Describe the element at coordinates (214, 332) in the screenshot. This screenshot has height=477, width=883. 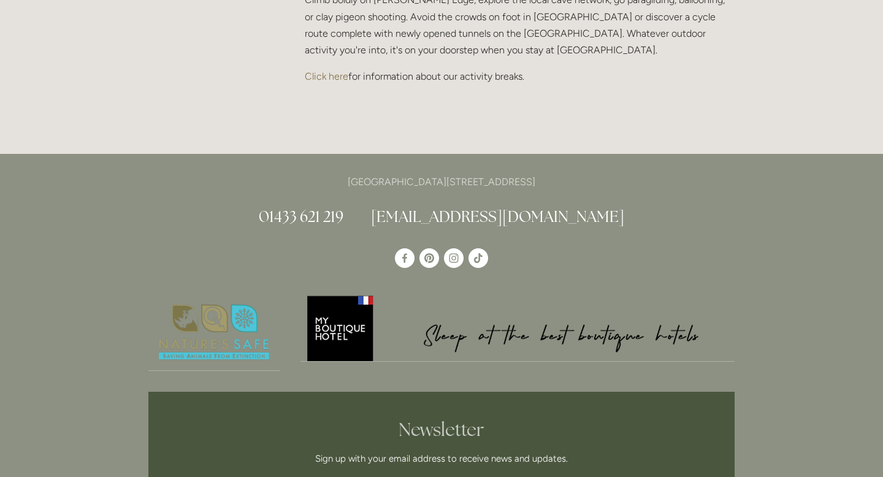
I see `a: Nature's Safe - Logo` at that location.